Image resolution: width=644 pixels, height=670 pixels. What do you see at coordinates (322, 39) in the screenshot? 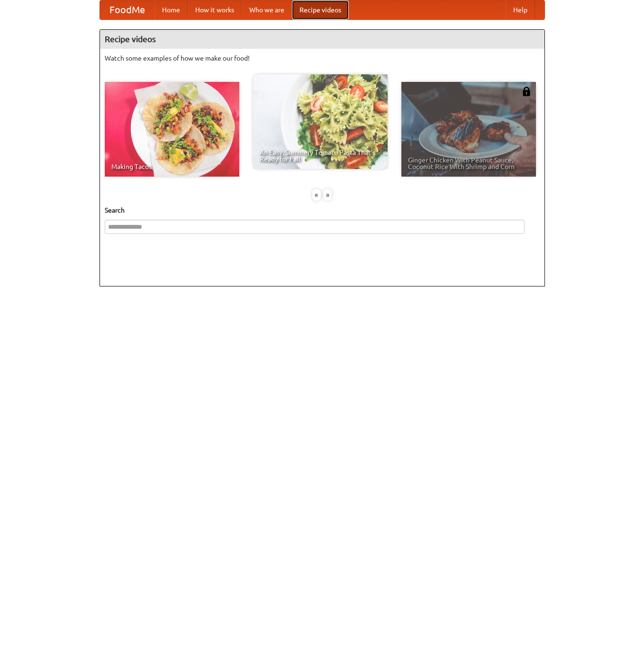
I see `h4: Recipe videos` at bounding box center [322, 39].